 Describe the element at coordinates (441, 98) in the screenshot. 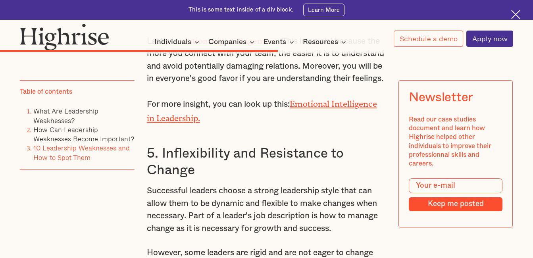

I see `div: Newsletter` at that location.